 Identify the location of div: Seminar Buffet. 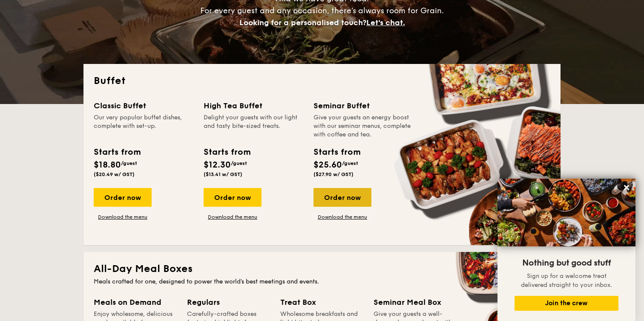
(363, 106).